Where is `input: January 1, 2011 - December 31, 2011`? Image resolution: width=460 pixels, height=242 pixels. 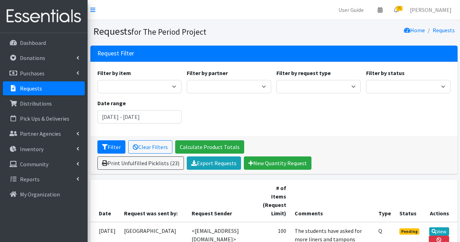 input: January 1, 2011 - December 31, 2011 is located at coordinates (140, 117).